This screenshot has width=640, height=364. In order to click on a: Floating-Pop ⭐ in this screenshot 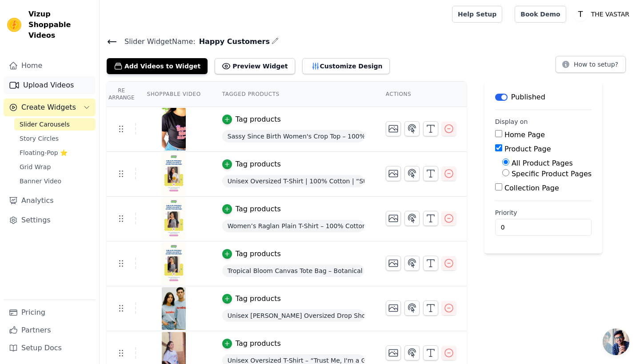, I will do `click(55, 153)`.